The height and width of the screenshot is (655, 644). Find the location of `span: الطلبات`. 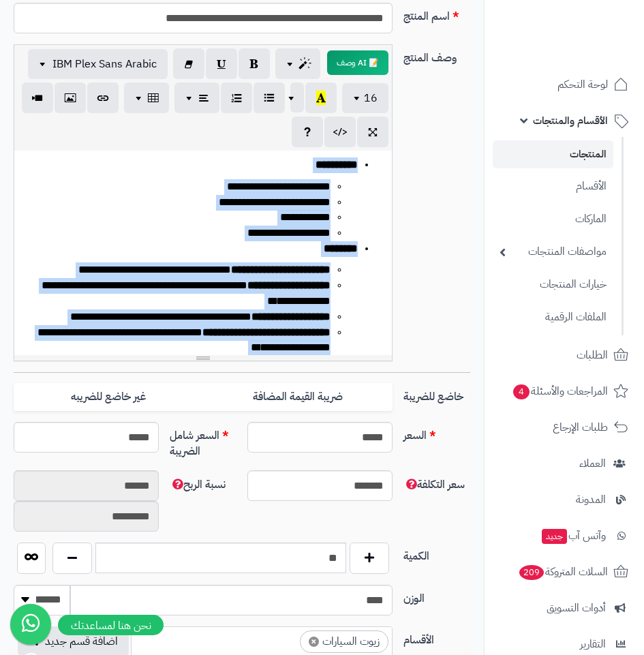

span: الطلبات is located at coordinates (593, 355).